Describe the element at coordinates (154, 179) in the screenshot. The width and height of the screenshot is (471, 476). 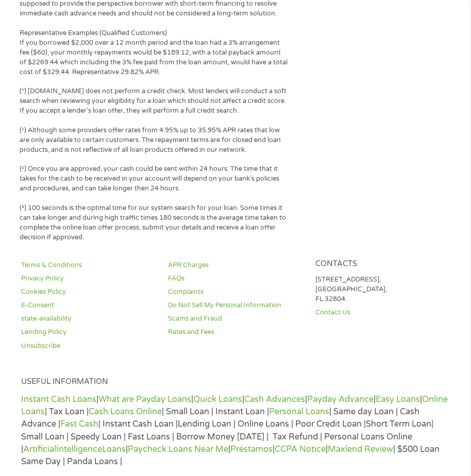
I see `p: (²) Once you are approved, your cash could be sent within 24 hours. The time that it takes for th...` at that location.